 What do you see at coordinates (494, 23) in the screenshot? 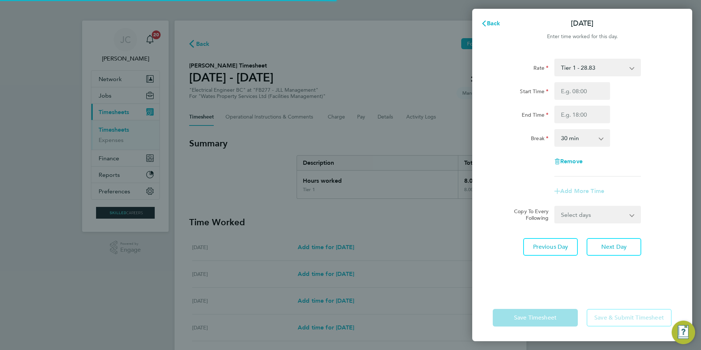
I see `span: Back` at bounding box center [494, 23].